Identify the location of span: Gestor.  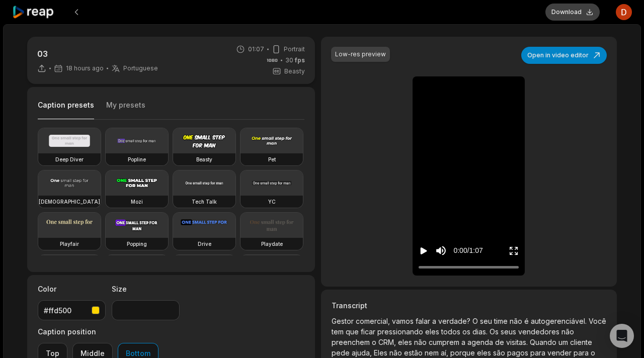
(344, 321).